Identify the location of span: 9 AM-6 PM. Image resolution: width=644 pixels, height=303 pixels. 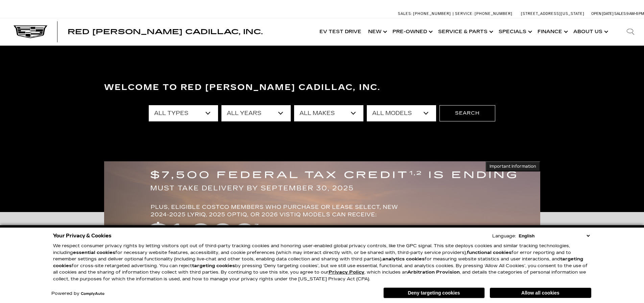
(635, 13).